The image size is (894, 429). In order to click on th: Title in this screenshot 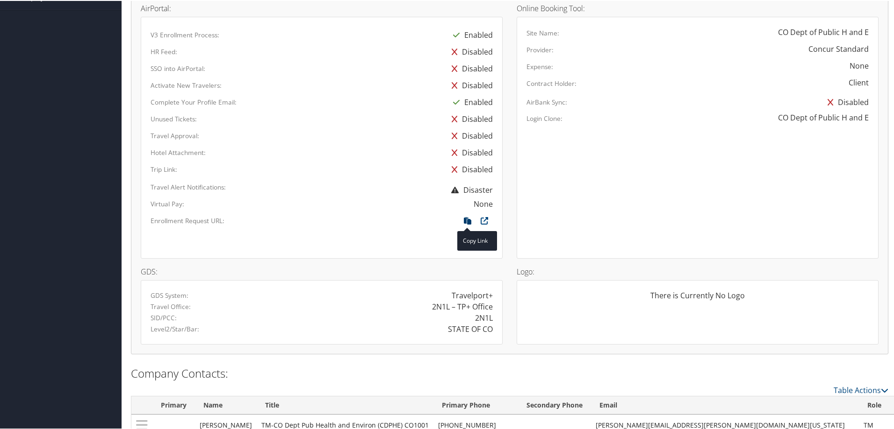, I will do `click(345, 405)`.